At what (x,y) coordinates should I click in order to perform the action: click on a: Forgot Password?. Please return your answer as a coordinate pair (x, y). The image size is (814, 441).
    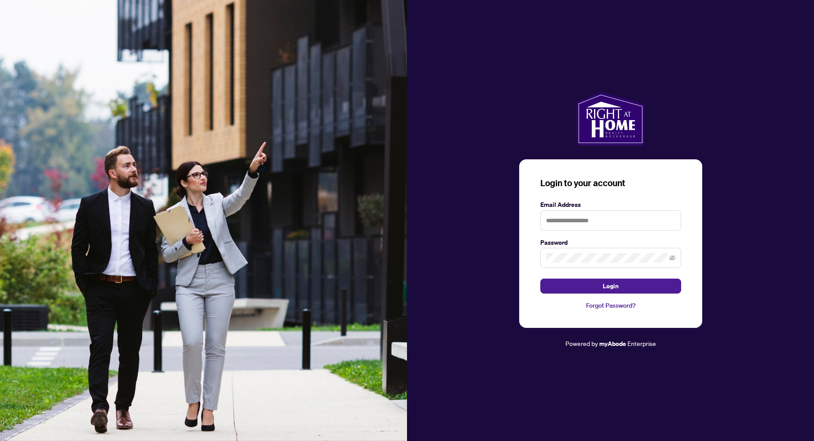
    Looking at the image, I should click on (611, 306).